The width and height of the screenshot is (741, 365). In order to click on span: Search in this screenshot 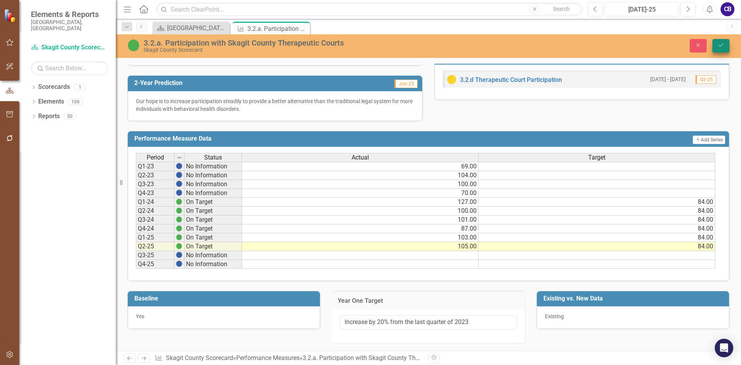, I will do `click(561, 9)`.